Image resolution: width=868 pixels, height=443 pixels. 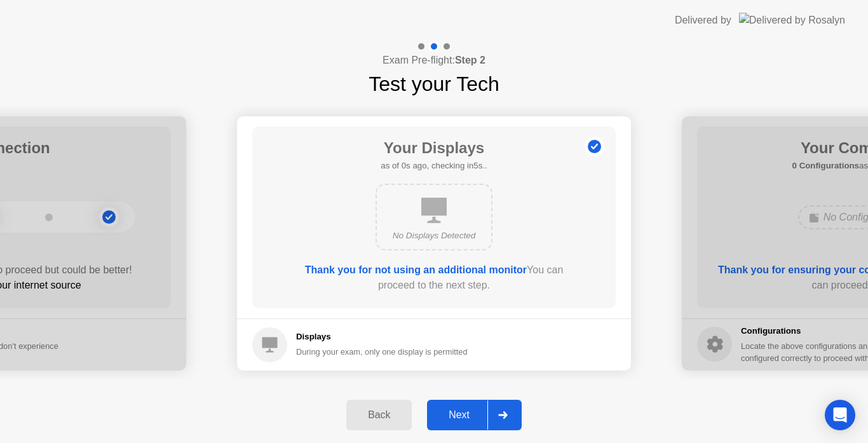 What do you see at coordinates (382, 337) in the screenshot?
I see `h5: Displays` at bounding box center [382, 337].